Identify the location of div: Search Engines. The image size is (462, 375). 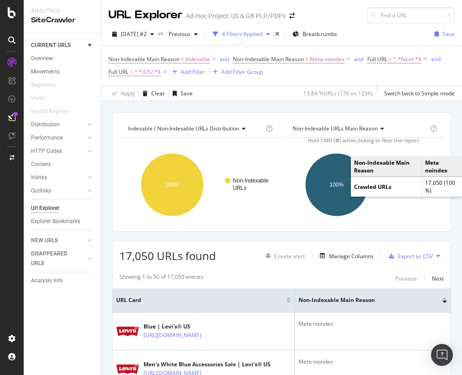
(50, 111).